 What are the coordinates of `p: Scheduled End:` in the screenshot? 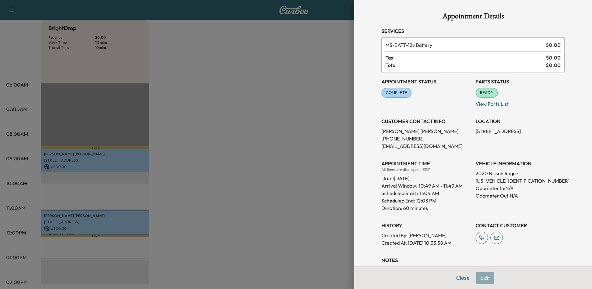 It's located at (398, 200).